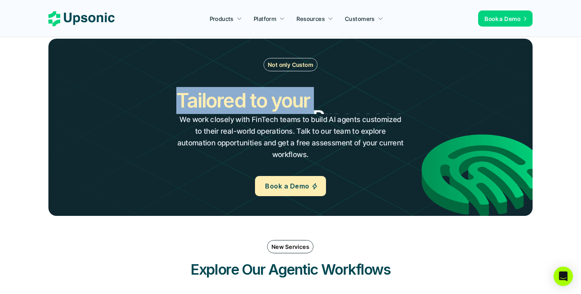 Image resolution: width=581 pixels, height=294 pixels. I want to click on p: Resources, so click(311, 19).